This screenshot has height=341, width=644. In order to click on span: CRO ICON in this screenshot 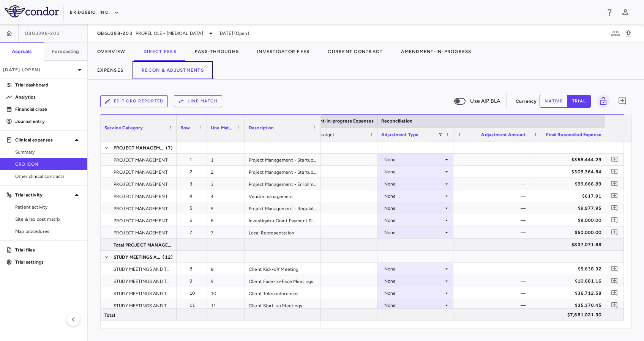, I will do `click(48, 164)`.